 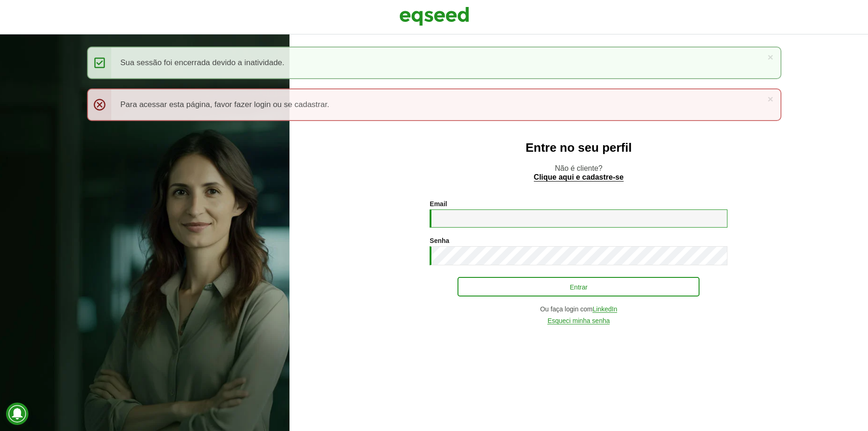 What do you see at coordinates (579, 177) in the screenshot?
I see `a: Clique aqui e cadastre-se` at bounding box center [579, 177].